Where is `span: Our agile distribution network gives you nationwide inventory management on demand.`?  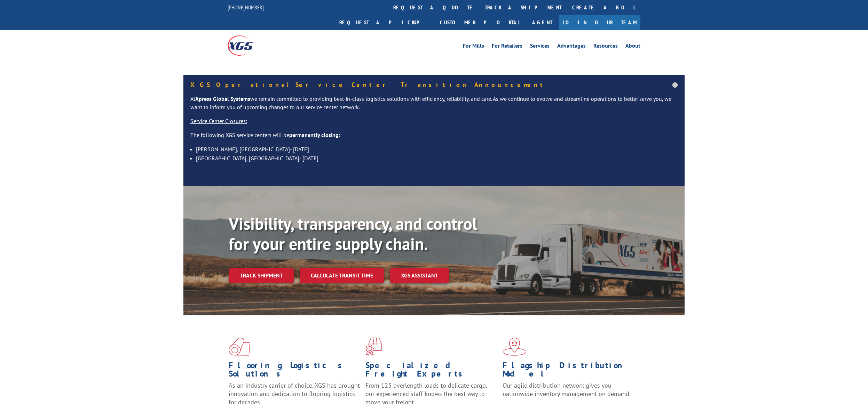
span: Our agile distribution network gives you nationwide inventory management on demand. is located at coordinates (566, 389).